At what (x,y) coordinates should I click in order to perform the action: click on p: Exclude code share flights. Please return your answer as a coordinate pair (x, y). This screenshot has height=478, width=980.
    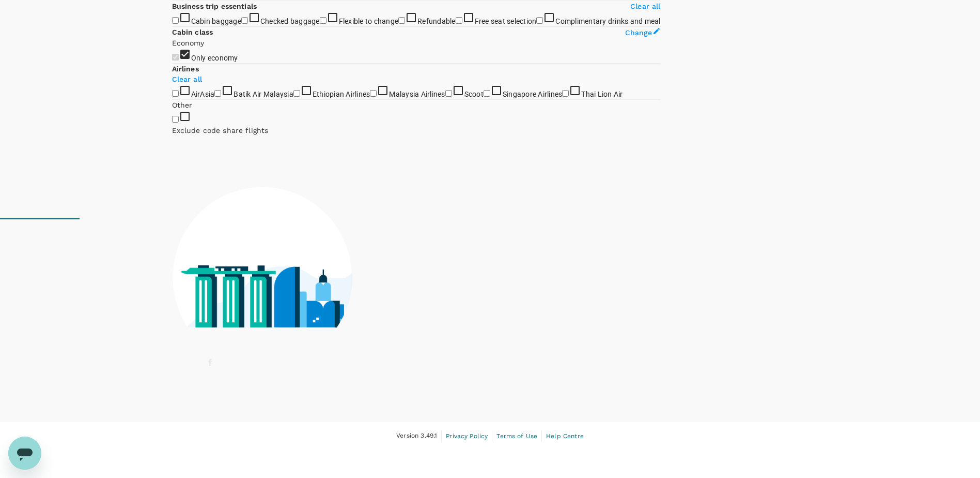
    Looking at the image, I should click on (417, 130).